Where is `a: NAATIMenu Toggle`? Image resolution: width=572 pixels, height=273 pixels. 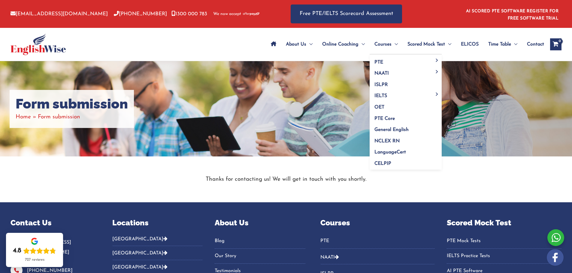
a: NAATIMenu Toggle is located at coordinates (405, 72).